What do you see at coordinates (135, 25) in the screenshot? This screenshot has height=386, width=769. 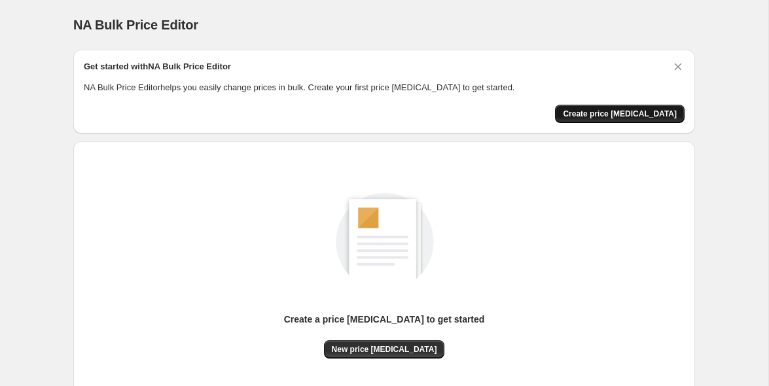 I see `span: NA Bulk Price Editor` at bounding box center [135, 25].